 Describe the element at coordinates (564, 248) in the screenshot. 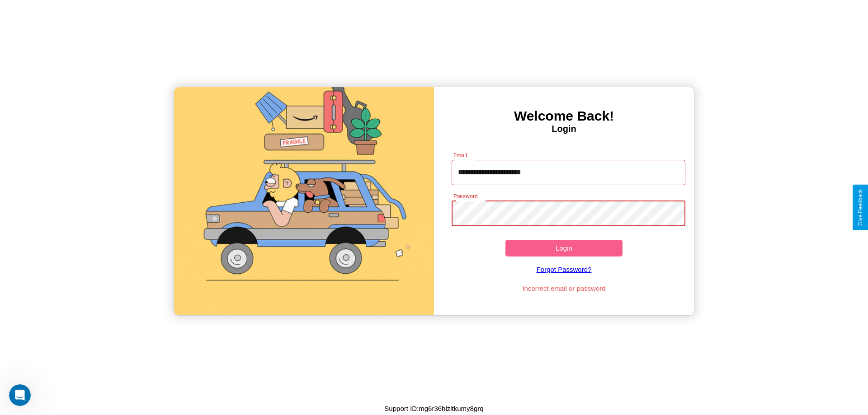

I see `button: Login` at that location.